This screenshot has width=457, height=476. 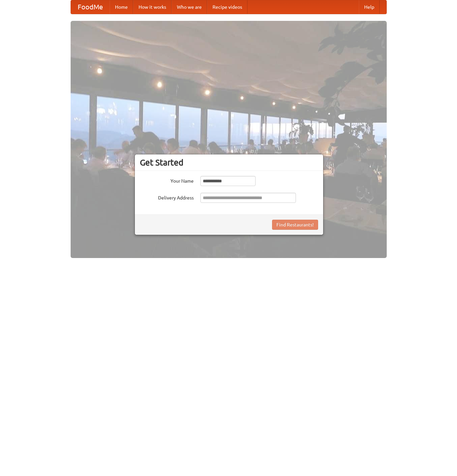 I want to click on label: Your Name, so click(x=167, y=180).